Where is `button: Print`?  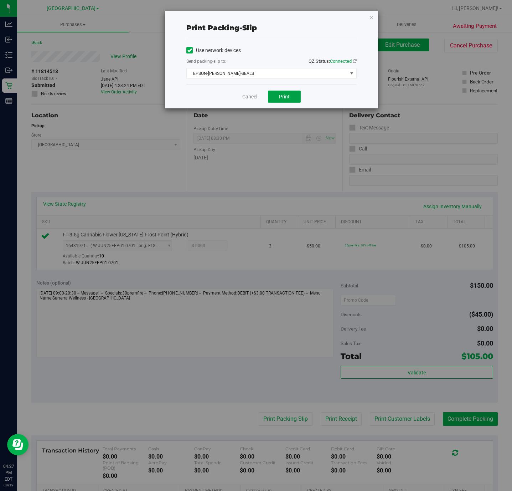 button: Print is located at coordinates (284, 97).